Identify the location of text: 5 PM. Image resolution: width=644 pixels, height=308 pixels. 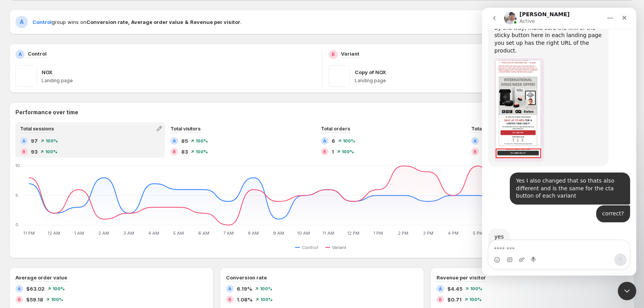
(478, 233).